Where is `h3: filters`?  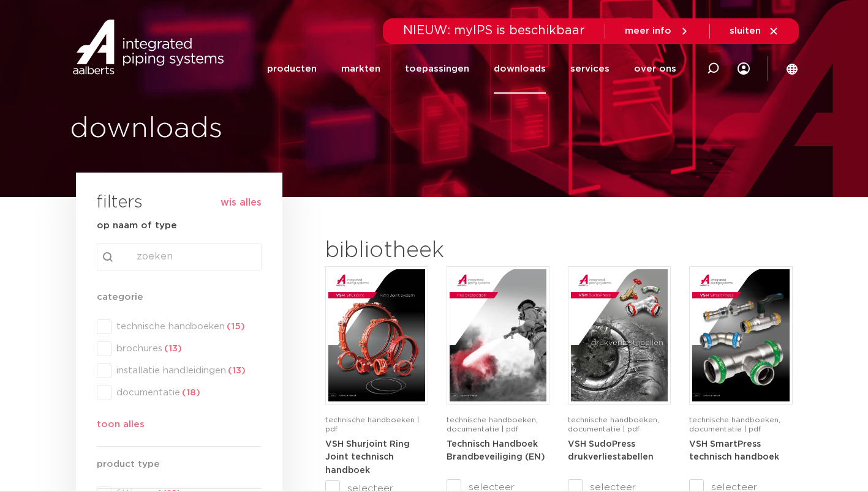
h3: filters is located at coordinates (119, 203).